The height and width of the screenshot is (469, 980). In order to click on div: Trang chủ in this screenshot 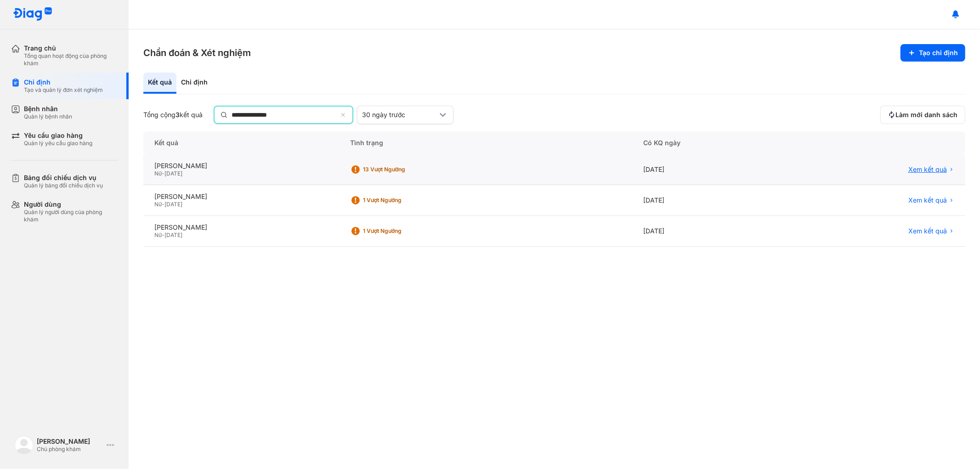, I will do `click(70, 48)`.